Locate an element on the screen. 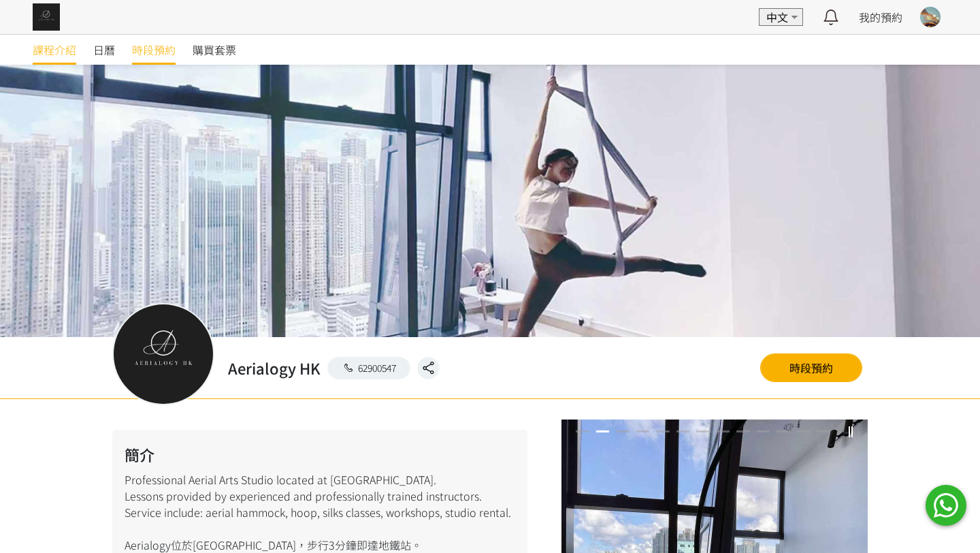  span: 購買套票 is located at coordinates (215, 50).